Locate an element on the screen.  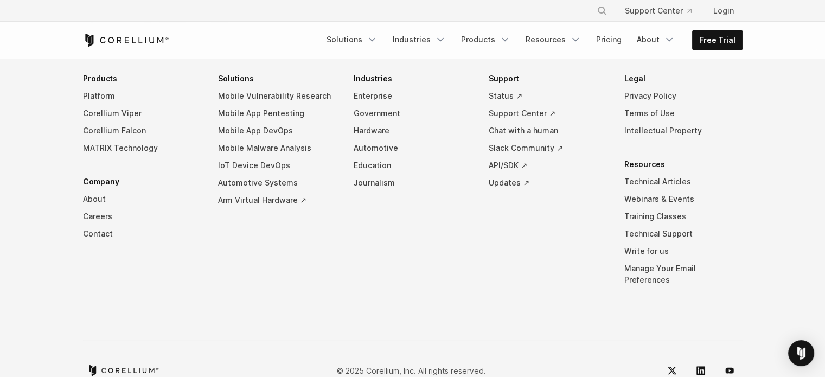
a: Free Trial is located at coordinates (717, 40).